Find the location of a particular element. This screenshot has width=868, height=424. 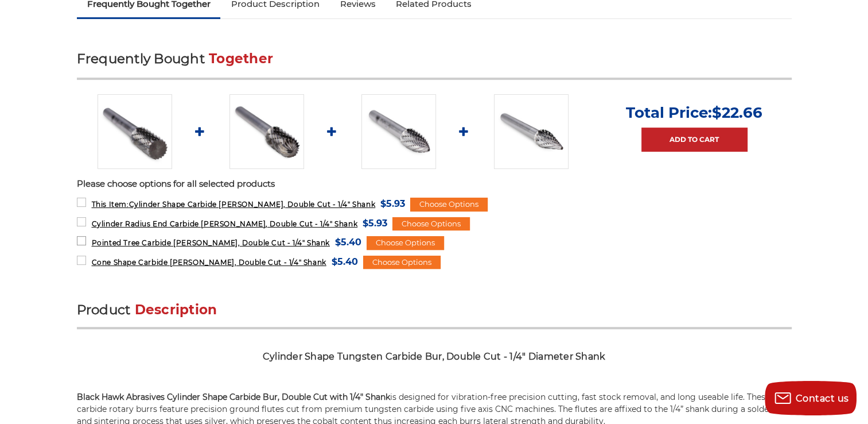

strong: Black Hawk Abrasives Cylinder Shape Carbide Bur, Double Cut with 1/4" Shank is located at coordinates (233, 397).